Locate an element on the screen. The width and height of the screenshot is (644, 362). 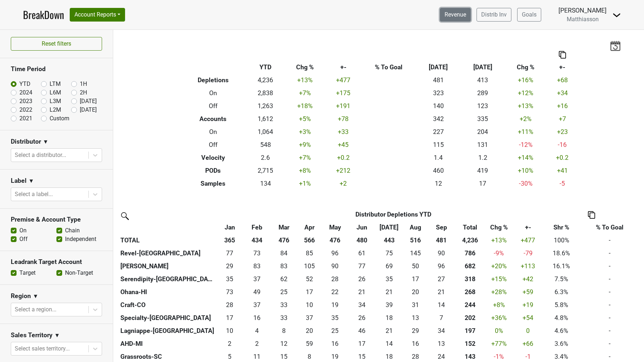
td: 342 is located at coordinates (438, 119).